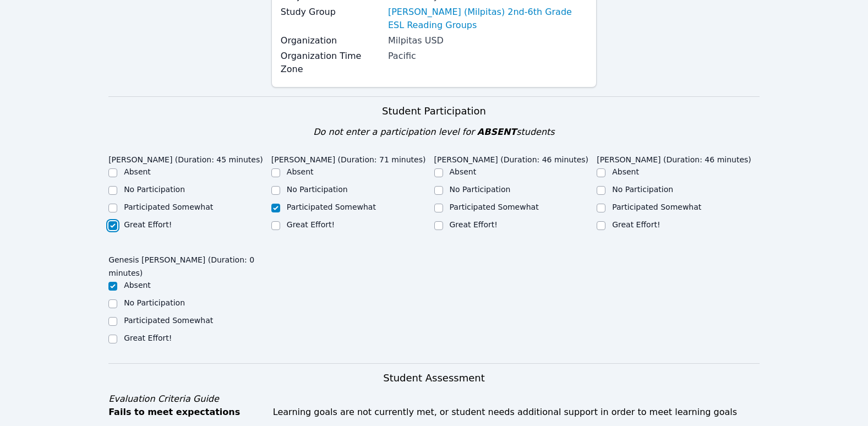  Describe the element at coordinates (434, 399) in the screenshot. I see `div: Evaluation Criteria Guide` at that location.